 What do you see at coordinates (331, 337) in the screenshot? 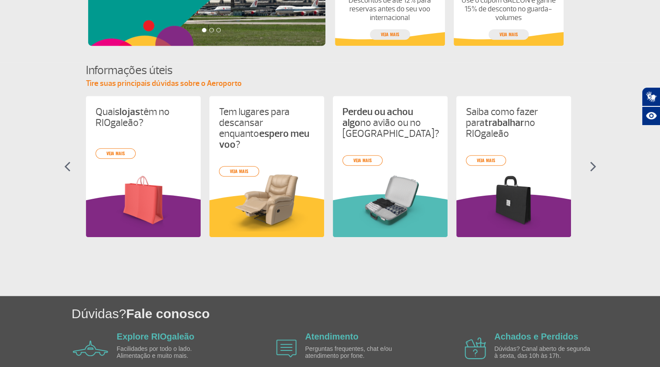
I see `a: Atendimento` at bounding box center [331, 337].